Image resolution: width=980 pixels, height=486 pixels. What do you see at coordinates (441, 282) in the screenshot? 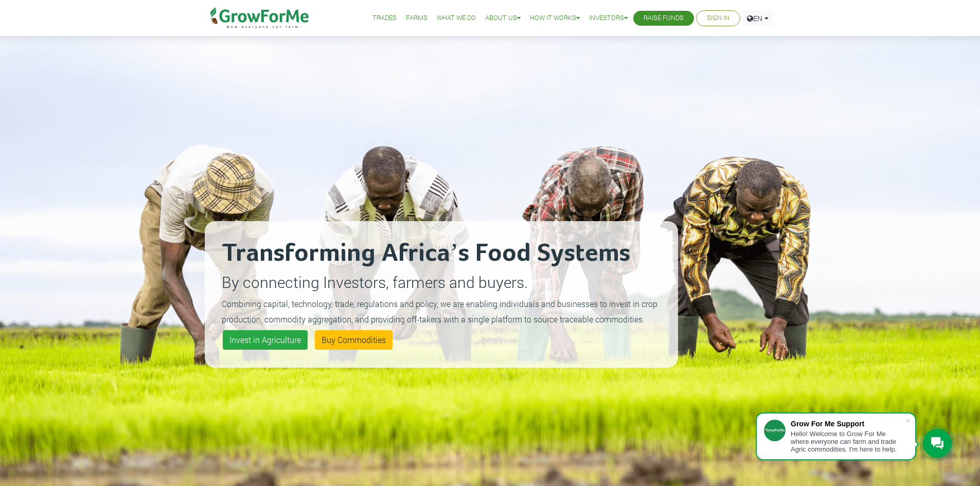
I see `p: By connecting Investors, farmers and buyers.` at bounding box center [441, 282].